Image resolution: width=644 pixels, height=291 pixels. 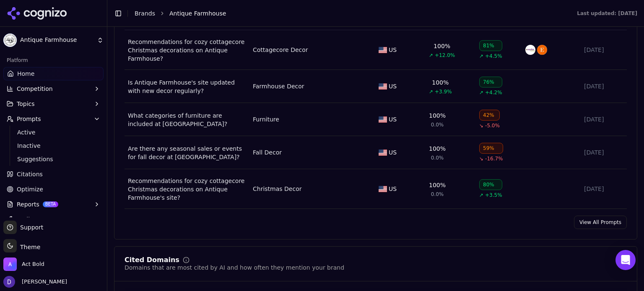 I want to click on a: Brands, so click(x=145, y=13).